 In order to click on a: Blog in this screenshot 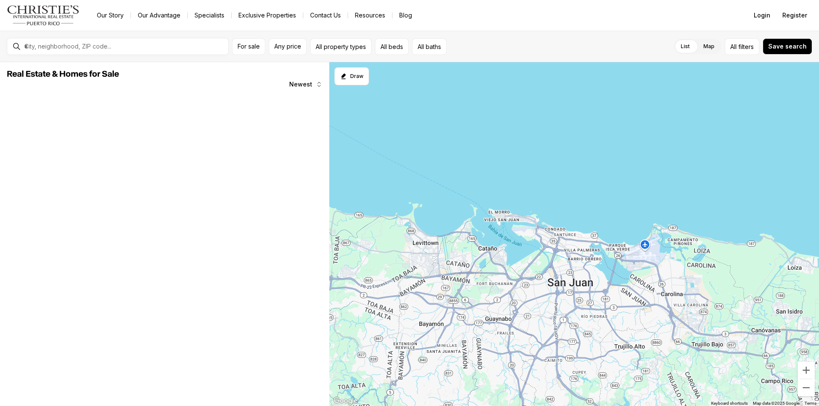, I will do `click(406, 15)`.